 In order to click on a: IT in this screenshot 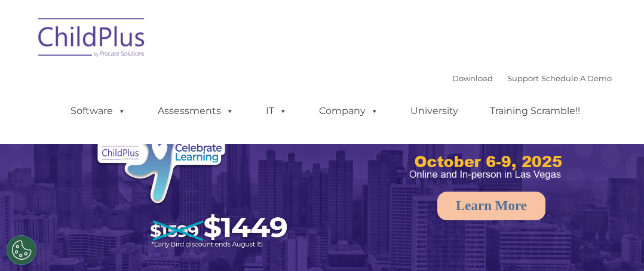, I will do `click(277, 111)`.